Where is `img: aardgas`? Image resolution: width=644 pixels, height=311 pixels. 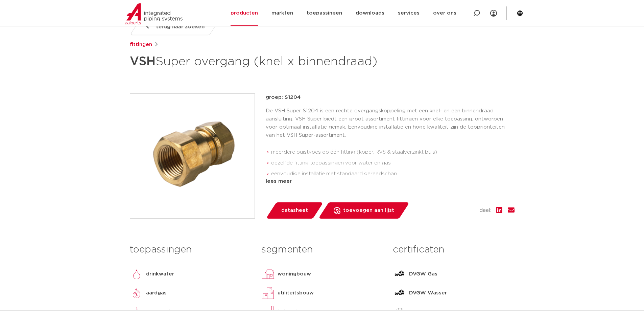
img: aardgas is located at coordinates (136, 293).